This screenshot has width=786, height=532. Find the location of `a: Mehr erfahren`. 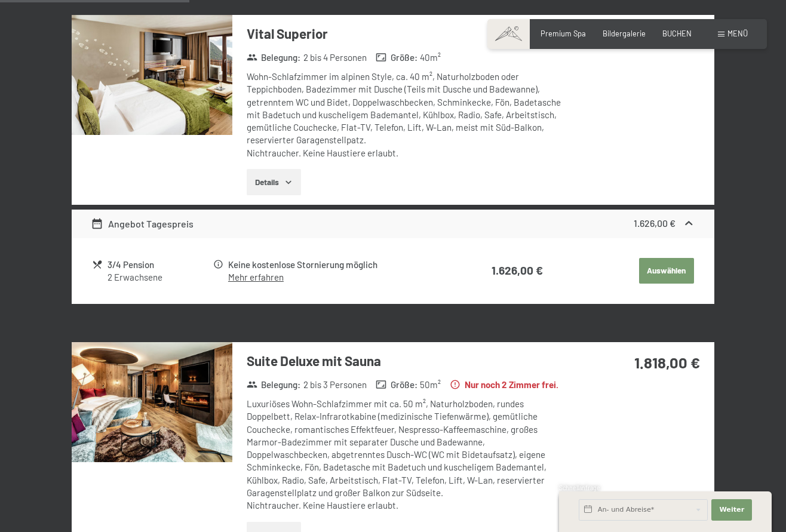

a: Mehr erfahren is located at coordinates (255, 277).